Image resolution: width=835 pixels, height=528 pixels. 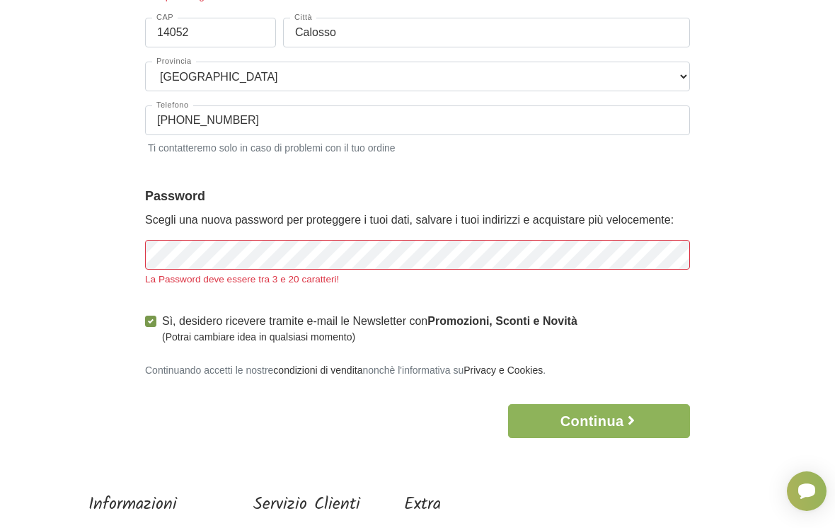 What do you see at coordinates (318, 370) in the screenshot?
I see `a: condizioni di vendita` at bounding box center [318, 370].